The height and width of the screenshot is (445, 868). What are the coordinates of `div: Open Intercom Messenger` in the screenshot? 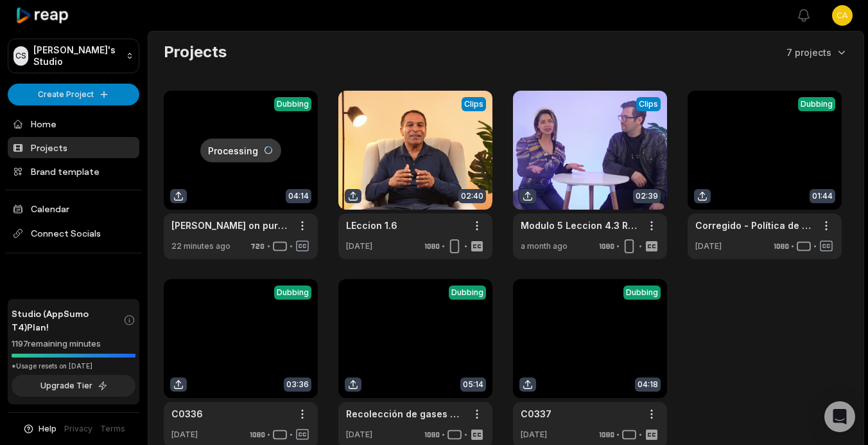 It's located at (840, 417).